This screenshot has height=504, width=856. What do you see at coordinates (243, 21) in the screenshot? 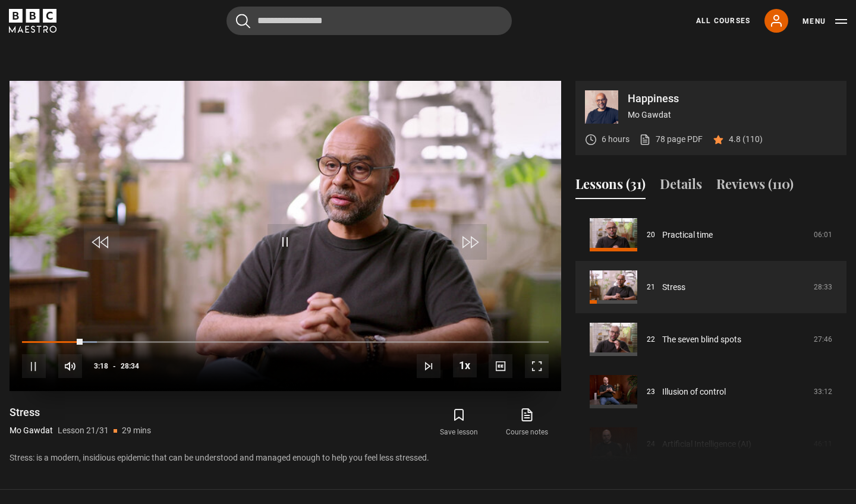
I see `button: Submit the search query` at bounding box center [243, 21].